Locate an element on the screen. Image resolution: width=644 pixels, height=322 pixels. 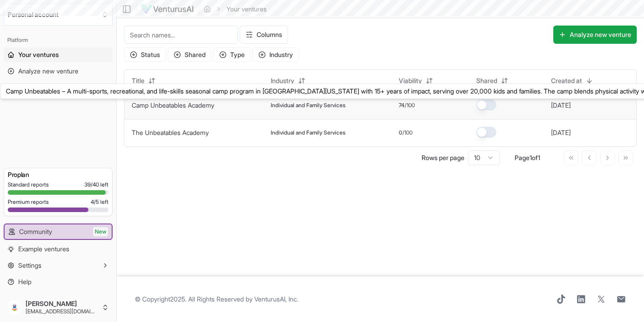
span: Help is located at coordinates (25, 282).